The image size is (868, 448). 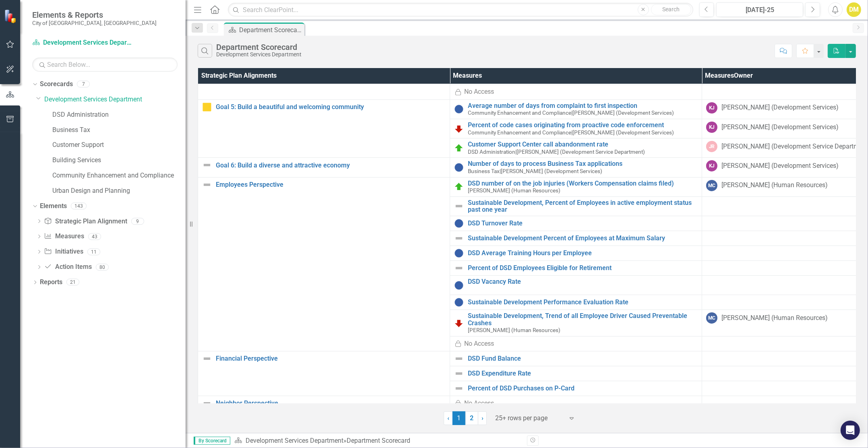 I want to click on span: By Scorecard, so click(x=212, y=441).